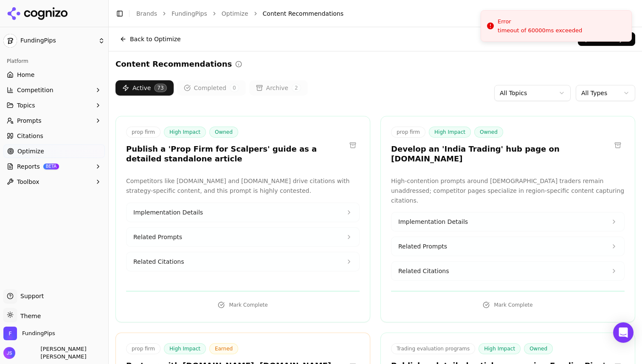 This screenshot has height=364, width=642. Describe the element at coordinates (189, 14) in the screenshot. I see `a: FundingPips` at that location.